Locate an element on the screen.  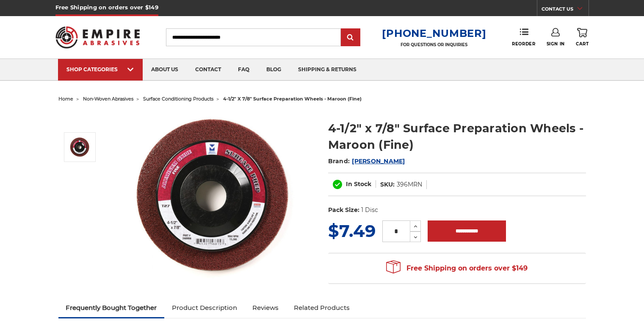
span: 4-1/2" x 7/8" surface preparation wheels - maroon (fine) is located at coordinates (292, 99).